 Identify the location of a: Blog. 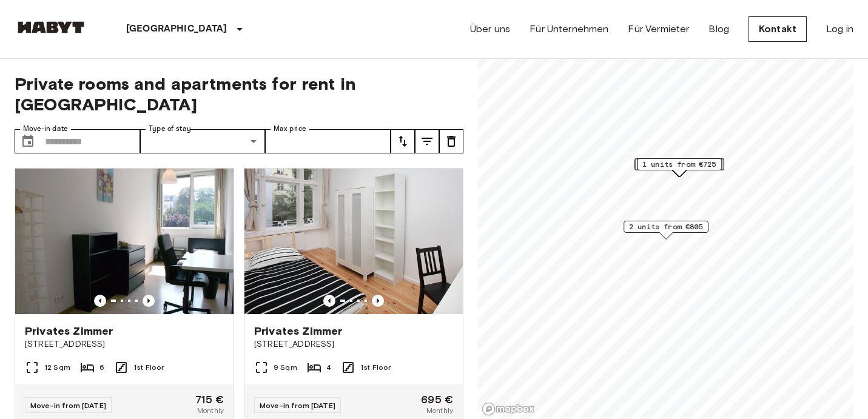
(719, 29).